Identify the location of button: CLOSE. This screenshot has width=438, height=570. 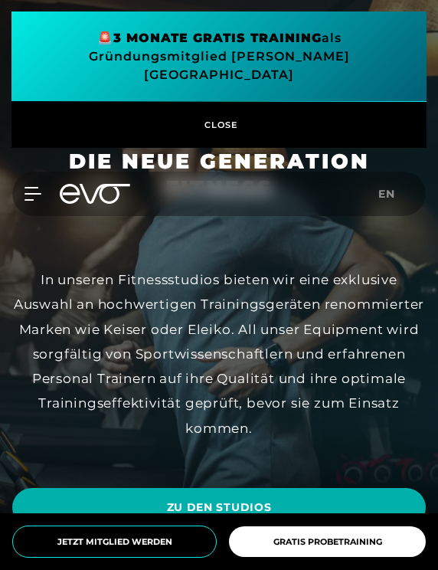
(219, 125).